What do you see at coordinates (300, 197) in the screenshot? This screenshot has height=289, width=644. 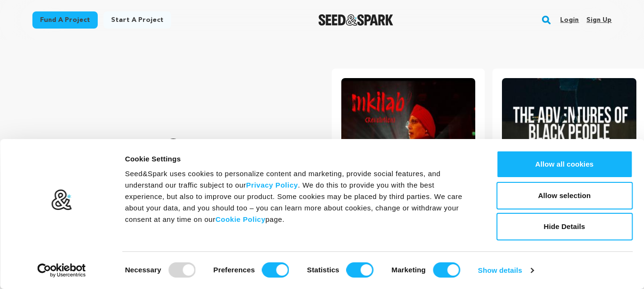 I see `div: Seed&Spark uses cookies to personalize content and marketing, provide social features, and unders...` at bounding box center [300, 197].